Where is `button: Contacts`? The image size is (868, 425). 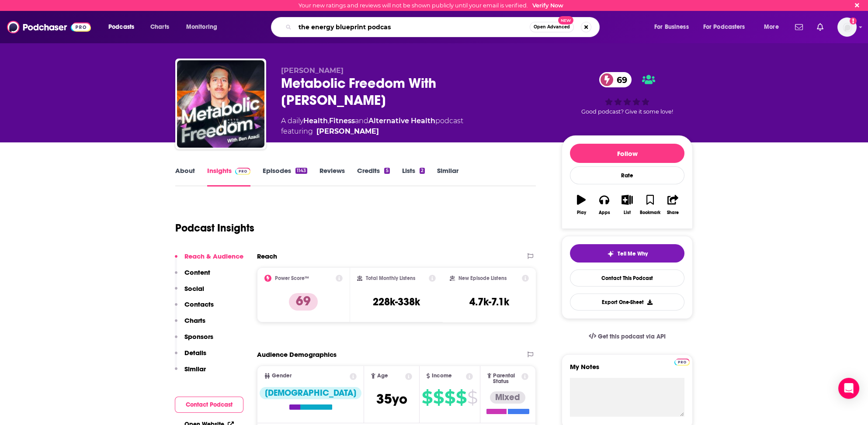
button: Contacts is located at coordinates (194, 308).